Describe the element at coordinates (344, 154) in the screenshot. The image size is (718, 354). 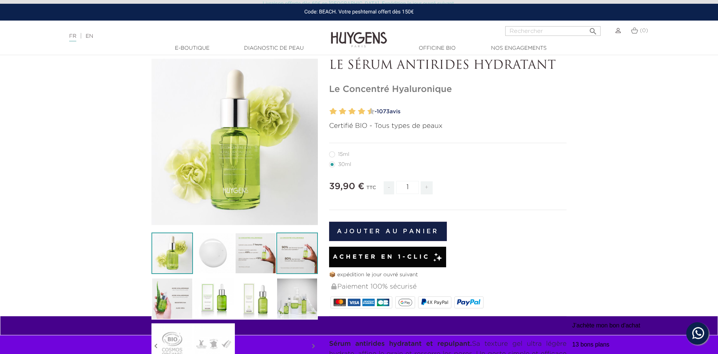
I see `label: 15ml` at that location.